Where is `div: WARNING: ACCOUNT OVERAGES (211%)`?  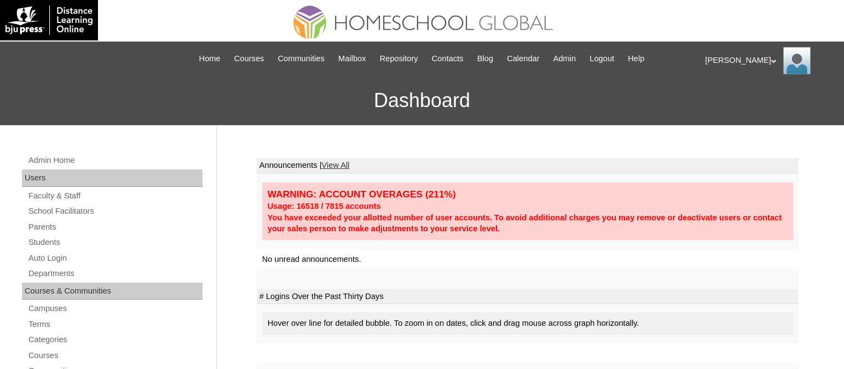
div: WARNING: ACCOUNT OVERAGES (211%) is located at coordinates (528, 194).